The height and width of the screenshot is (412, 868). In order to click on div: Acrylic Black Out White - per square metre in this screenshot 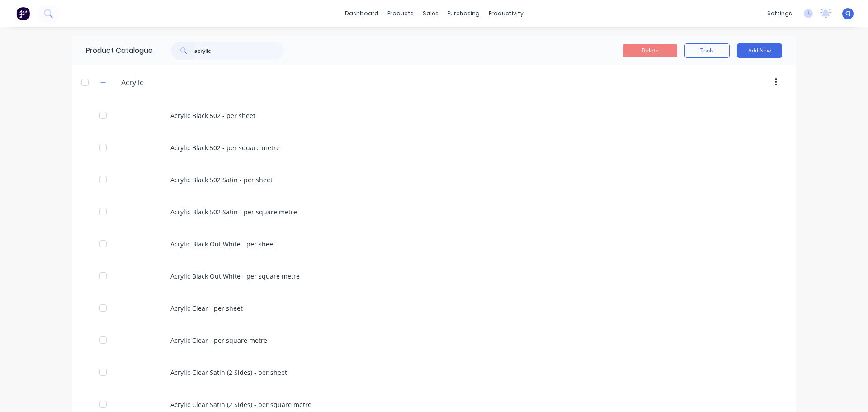, I will do `click(434, 276)`.